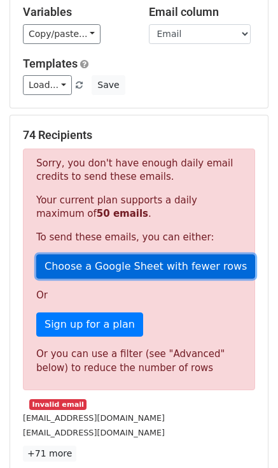  What do you see at coordinates (139, 237) in the screenshot?
I see `p: To send these emails, you can either:` at bounding box center [139, 237].